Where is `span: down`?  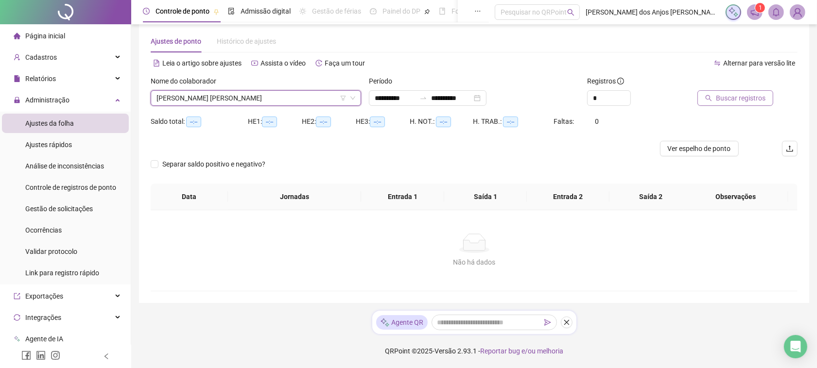 span: down is located at coordinates (353, 98).